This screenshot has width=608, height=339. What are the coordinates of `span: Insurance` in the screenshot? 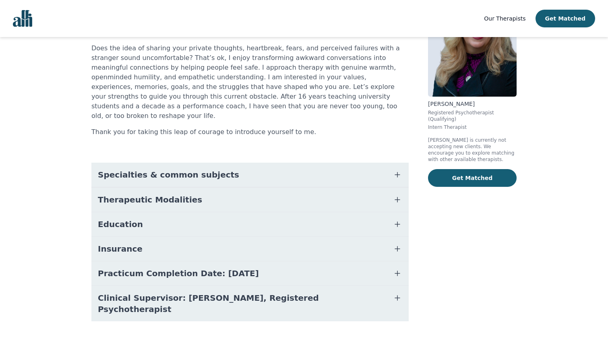 It's located at (120, 249).